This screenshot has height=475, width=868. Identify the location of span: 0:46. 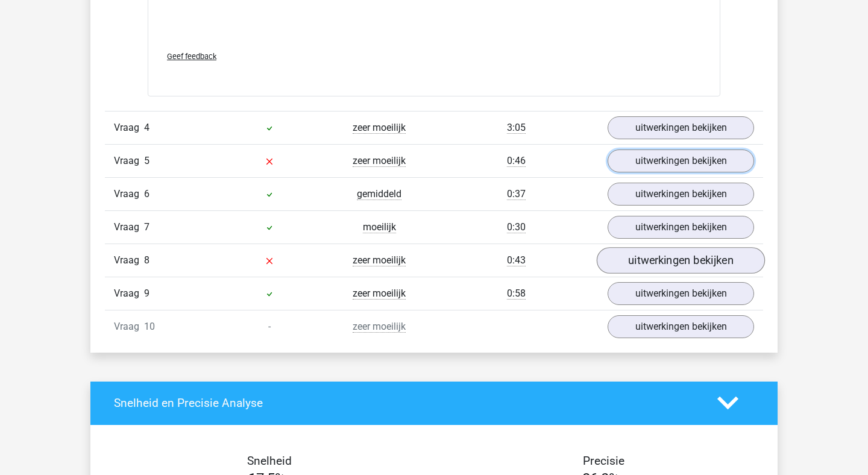
(516, 161).